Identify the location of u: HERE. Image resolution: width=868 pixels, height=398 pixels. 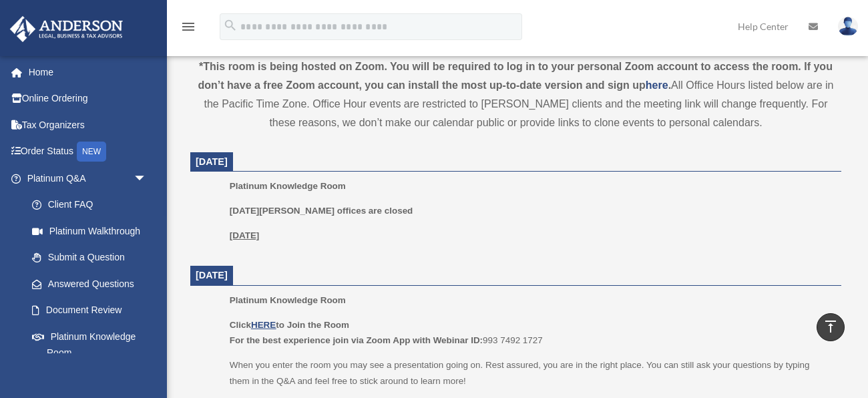
(263, 325).